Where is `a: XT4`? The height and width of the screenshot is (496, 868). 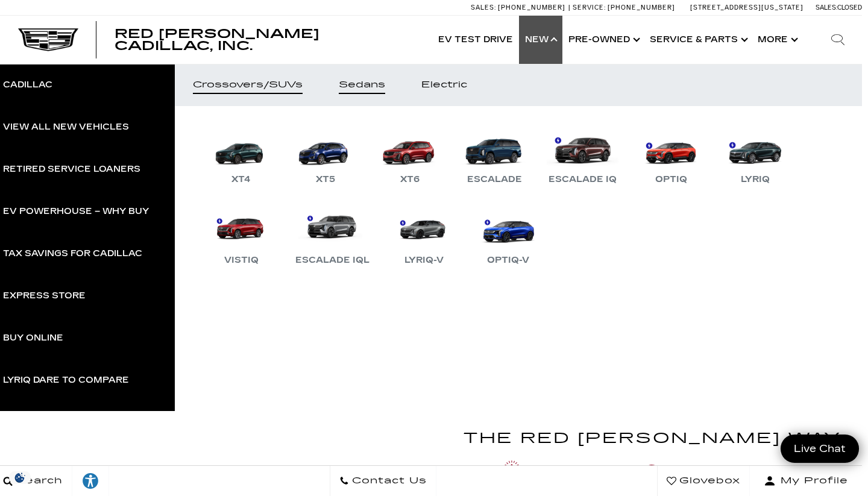 a: XT4 is located at coordinates (241, 155).